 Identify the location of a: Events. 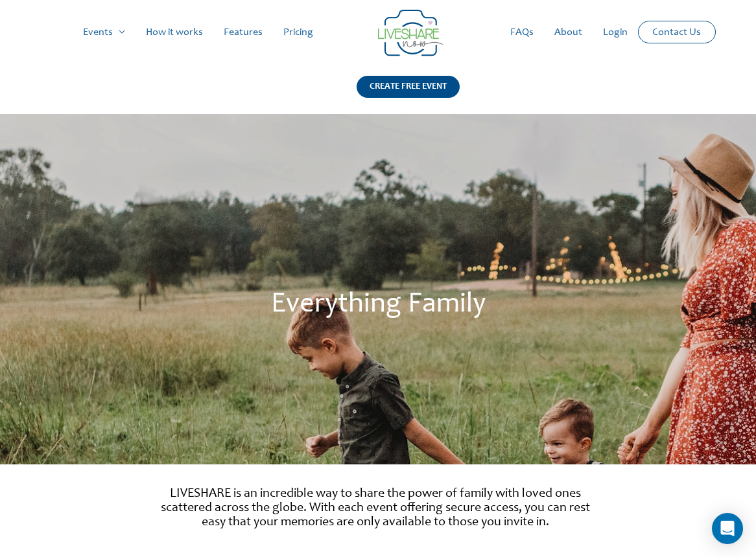
(104, 33).